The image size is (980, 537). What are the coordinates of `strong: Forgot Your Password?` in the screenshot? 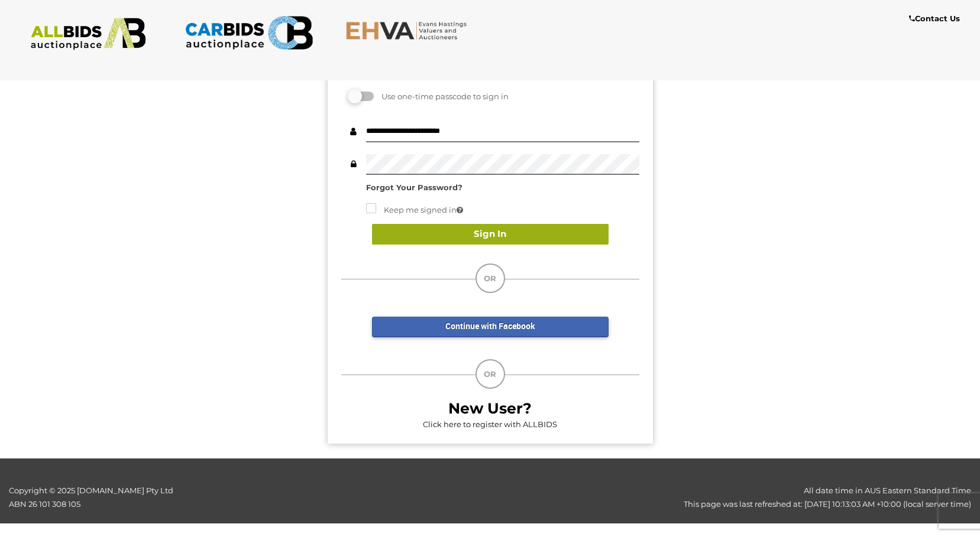 It's located at (414, 188).